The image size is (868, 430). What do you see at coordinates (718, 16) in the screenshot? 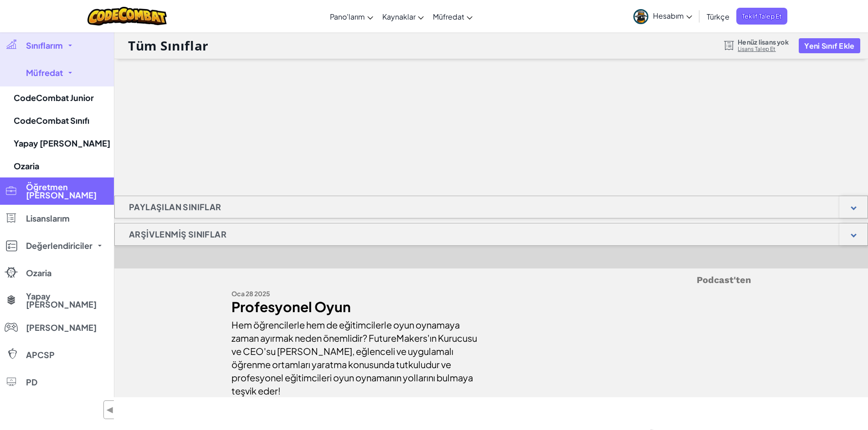
I see `font: Türkçe` at bounding box center [718, 16].